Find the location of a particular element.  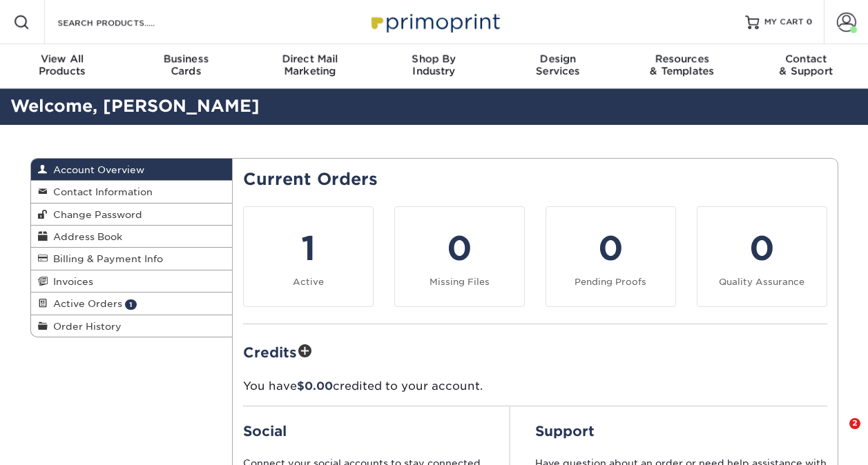

div: Industry is located at coordinates (434, 65).